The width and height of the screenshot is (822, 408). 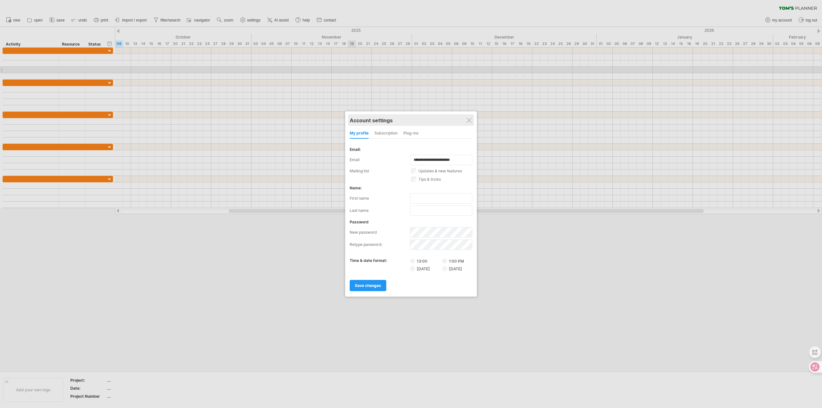 What do you see at coordinates (359, 134) in the screenshot?
I see `div: my profile` at bounding box center [359, 134].